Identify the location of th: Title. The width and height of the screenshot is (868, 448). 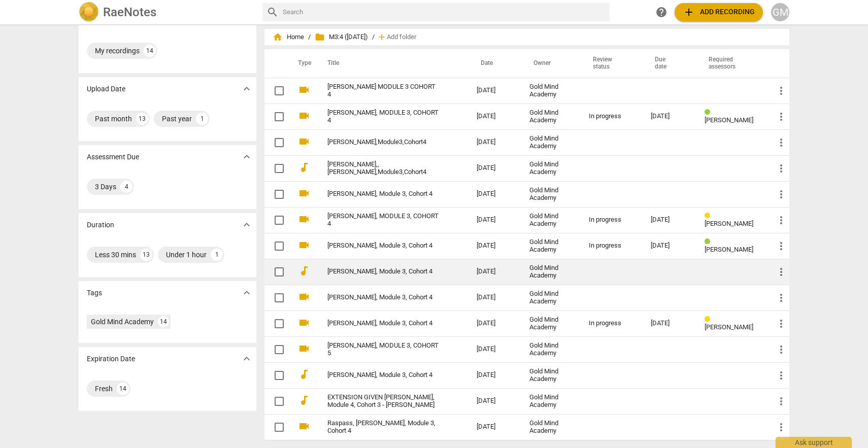
(392, 64).